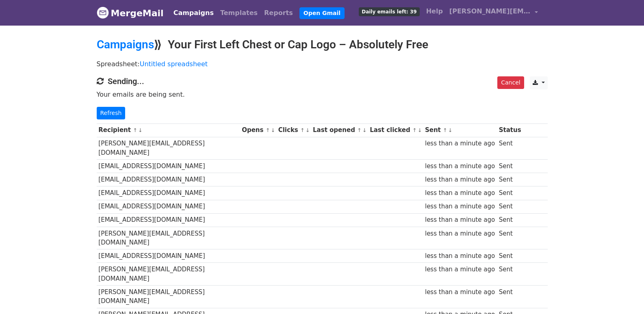  What do you see at coordinates (239, 13) in the screenshot?
I see `a: Templates` at bounding box center [239, 13].